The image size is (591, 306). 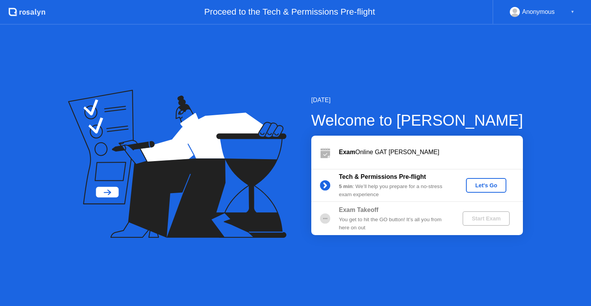 I want to click on div: Anonymous, so click(x=538, y=12).